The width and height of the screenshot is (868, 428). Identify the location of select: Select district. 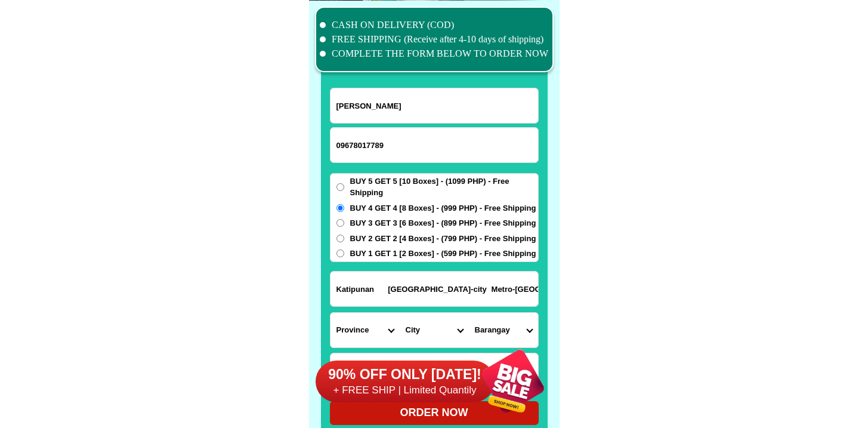
(434, 330).